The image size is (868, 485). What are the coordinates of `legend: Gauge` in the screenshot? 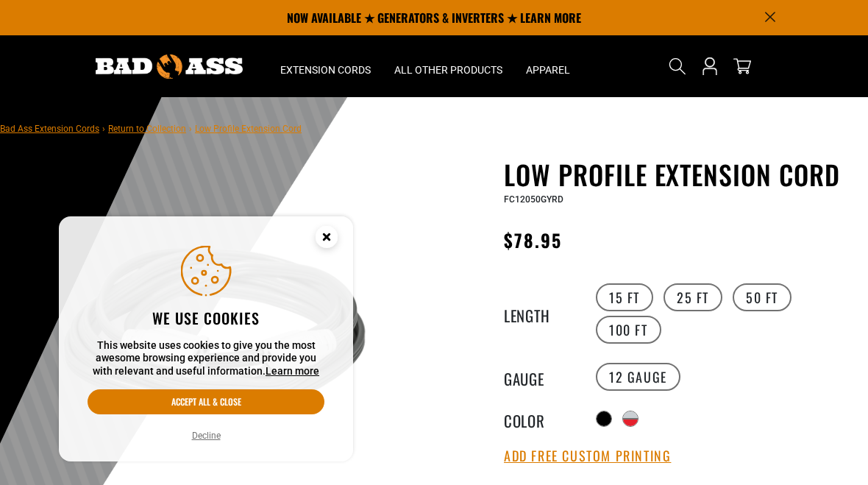 It's located at (541, 377).